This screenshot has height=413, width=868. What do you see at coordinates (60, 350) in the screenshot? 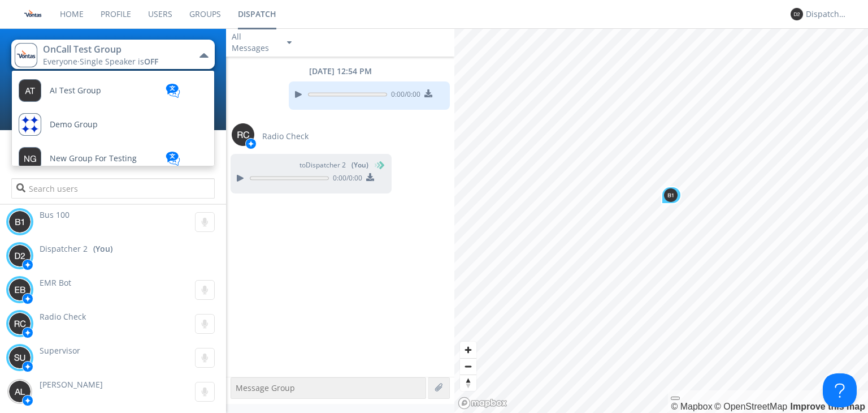
I see `span: Supervisor` at bounding box center [60, 350].